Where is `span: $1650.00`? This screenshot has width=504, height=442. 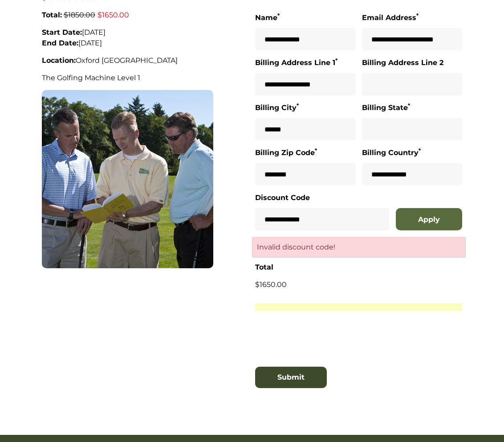
span: $1650.00 is located at coordinates (113, 14).